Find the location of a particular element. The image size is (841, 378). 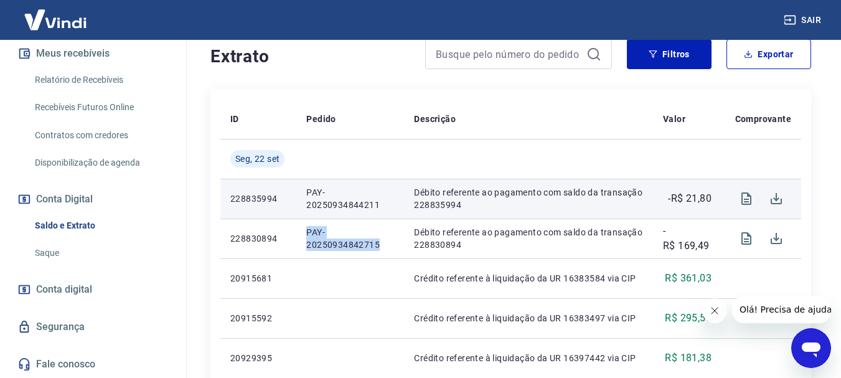

p: PAY-20250934844211 is located at coordinates (350, 199).